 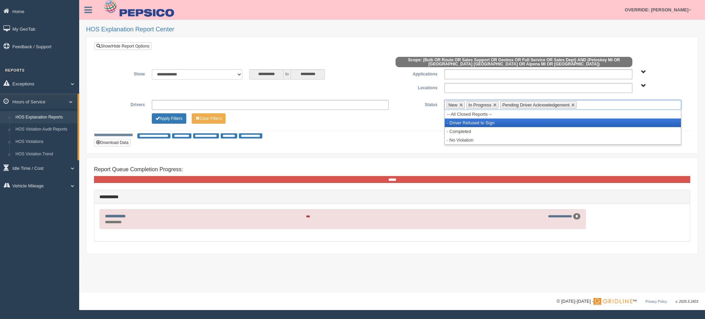 What do you see at coordinates (453, 105) in the screenshot?
I see `span: New` at bounding box center [453, 105].